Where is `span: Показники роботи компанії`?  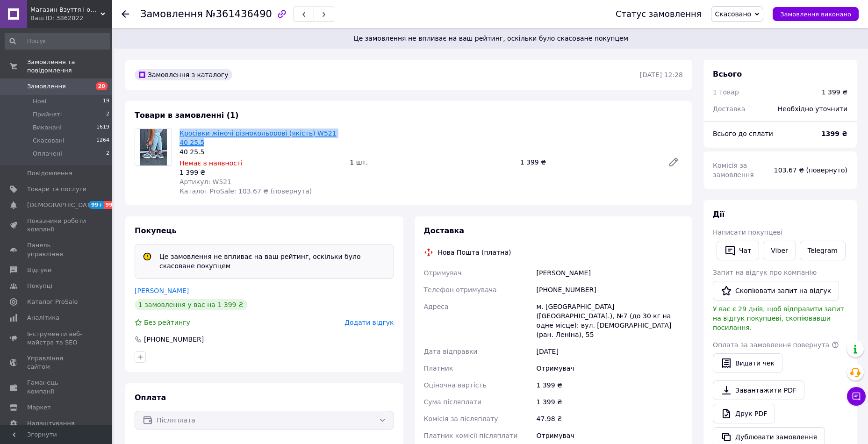
span: Показники роботи компанії is located at coordinates (57, 225).